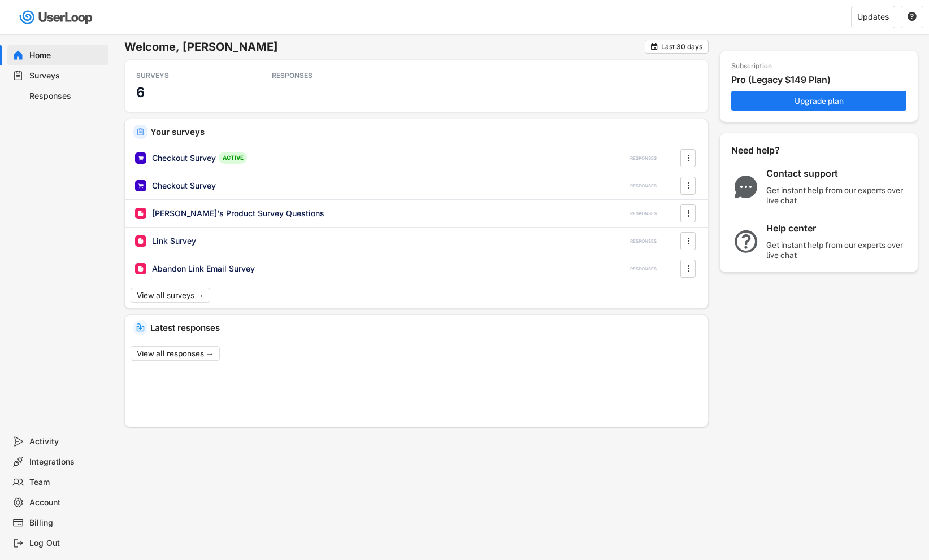 This screenshot has width=929, height=560. Describe the element at coordinates (425, 328) in the screenshot. I see `div: Latest responses` at that location.